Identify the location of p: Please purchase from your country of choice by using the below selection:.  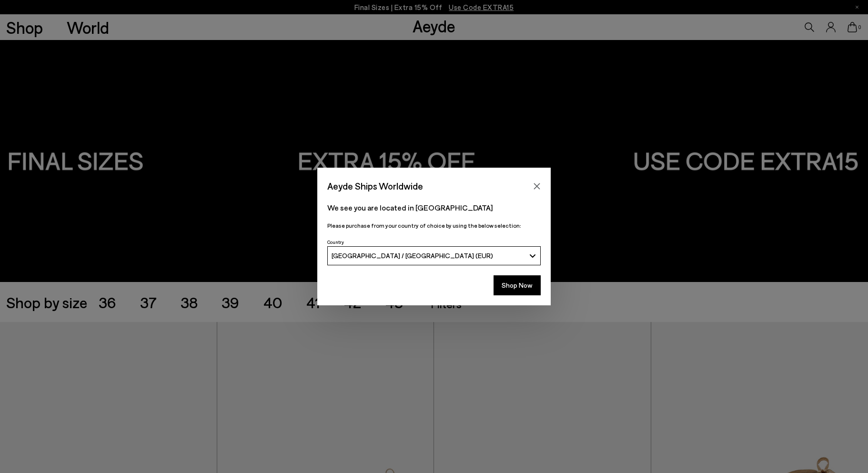
(434, 226).